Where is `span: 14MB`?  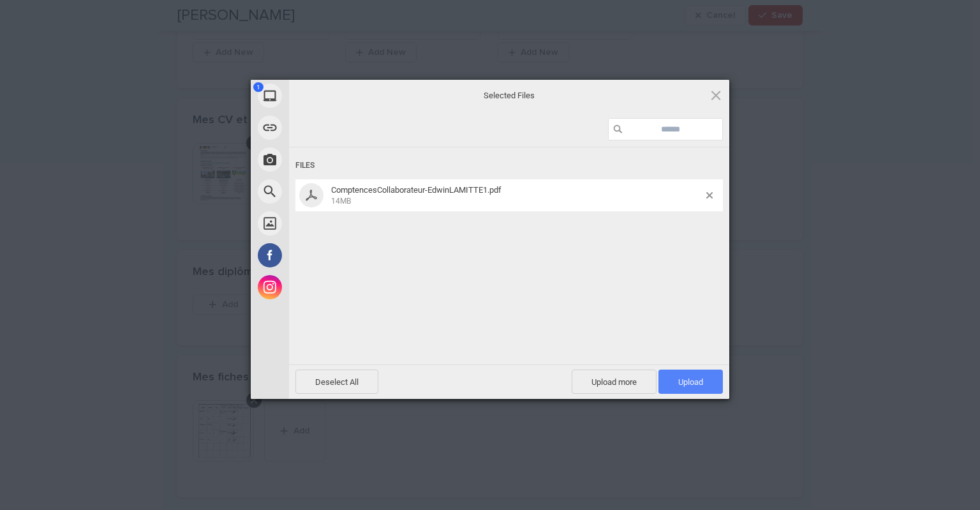 span: 14MB is located at coordinates (341, 201).